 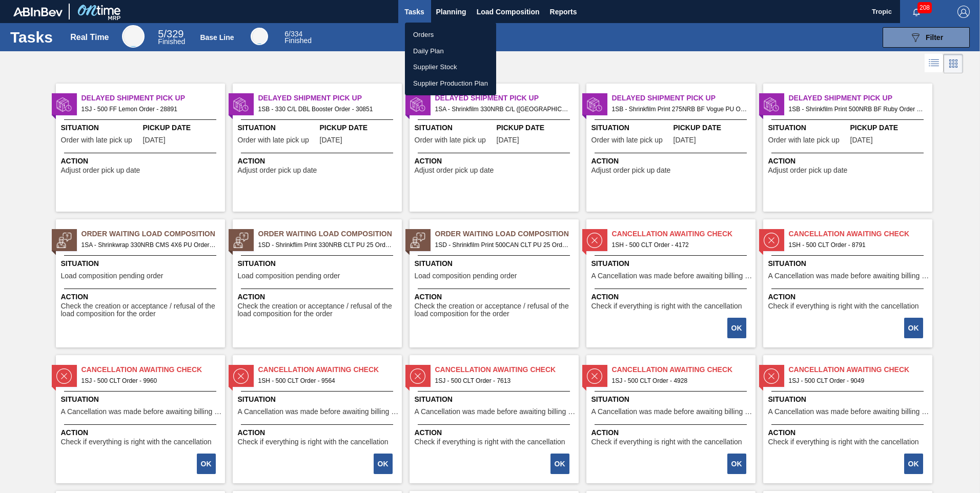 What do you see at coordinates (450, 84) in the screenshot?
I see `li: Supplier Production Plan` at bounding box center [450, 84].